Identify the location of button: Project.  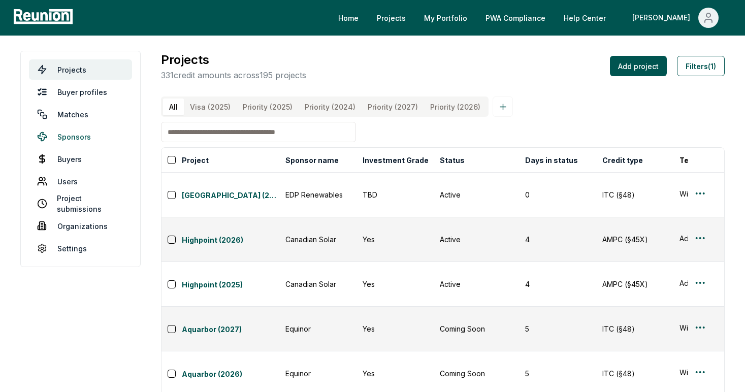
(195, 160).